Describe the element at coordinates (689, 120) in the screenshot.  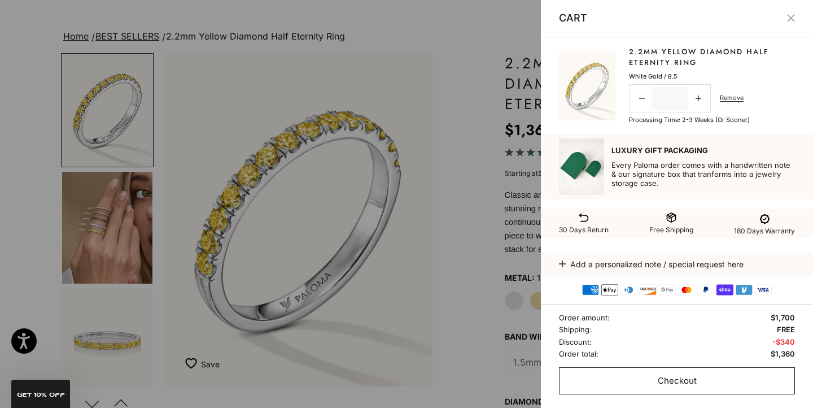
I see `p: Processing time: 2-3 weeks (or sooner)` at that location.